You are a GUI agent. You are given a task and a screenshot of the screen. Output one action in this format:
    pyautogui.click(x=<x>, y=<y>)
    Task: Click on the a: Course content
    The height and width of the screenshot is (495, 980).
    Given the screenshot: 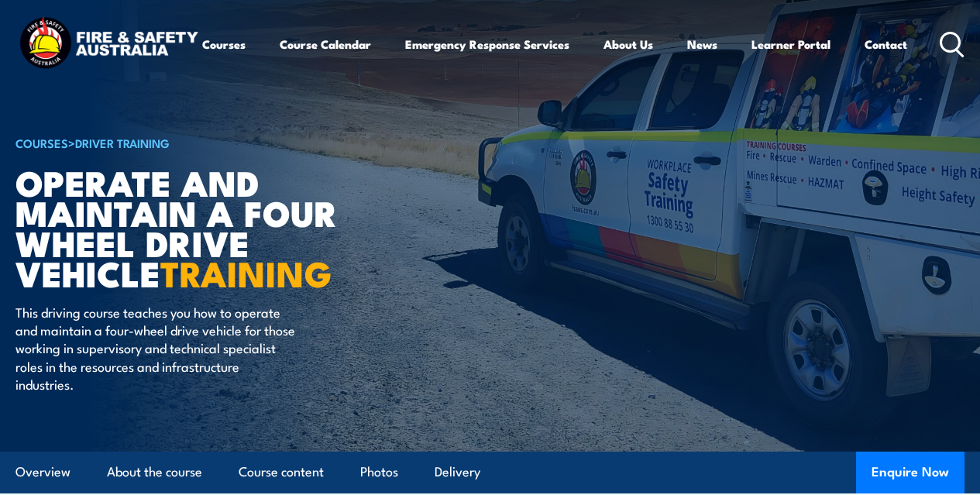 What is the action you would take?
    pyautogui.click(x=281, y=471)
    